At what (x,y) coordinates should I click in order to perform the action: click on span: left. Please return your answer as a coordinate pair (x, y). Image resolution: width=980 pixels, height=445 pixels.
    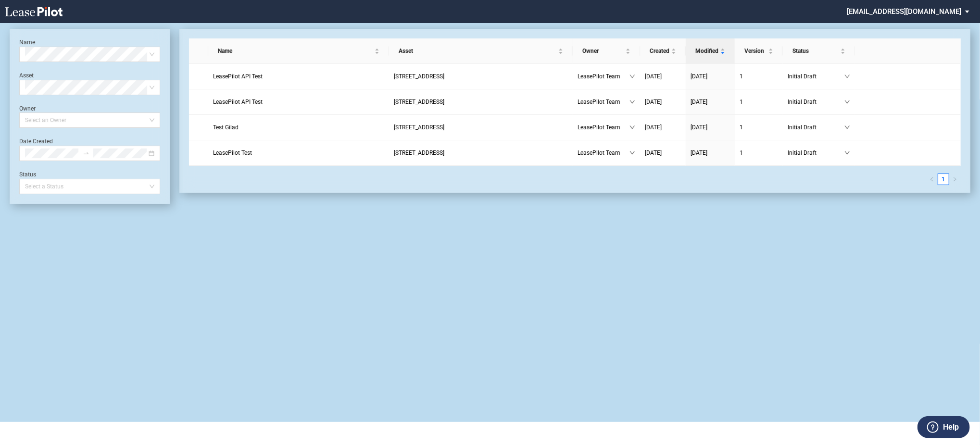
    Looking at the image, I should click on (932, 179).